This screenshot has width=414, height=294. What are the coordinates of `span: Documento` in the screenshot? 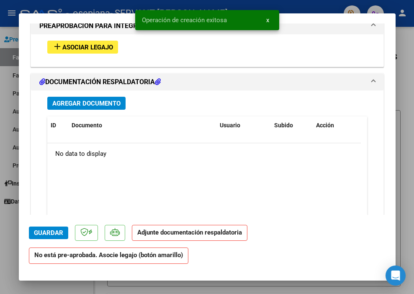 It's located at (87, 125).